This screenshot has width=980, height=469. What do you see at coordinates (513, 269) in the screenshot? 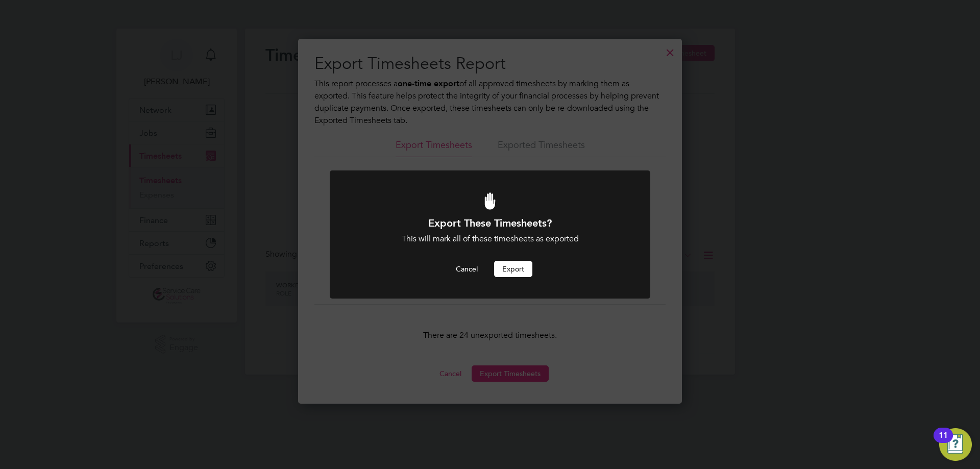
I see `button: Export` at bounding box center [513, 269].